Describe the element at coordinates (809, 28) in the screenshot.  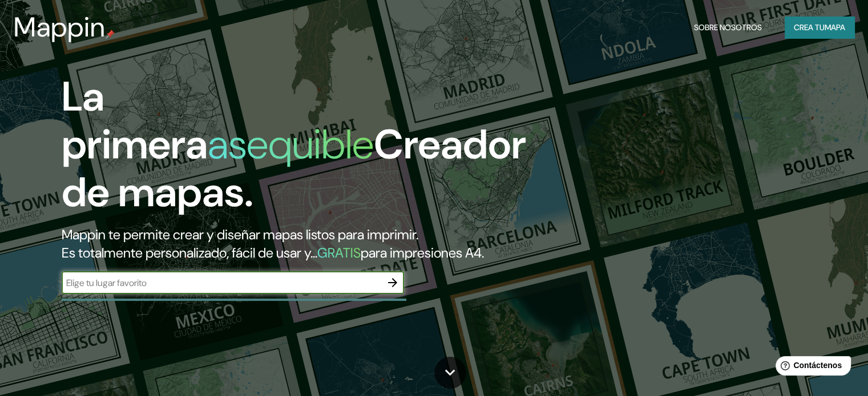
I see `font: Crea tu` at that location.